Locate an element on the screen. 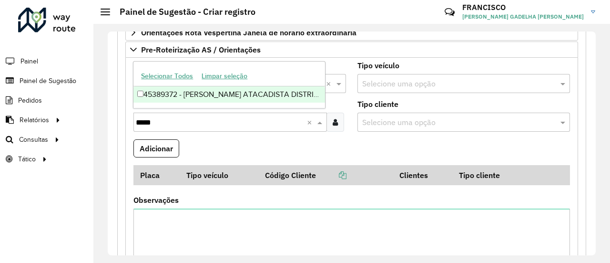 The height and width of the screenshot is (263, 610). button: Adicionar is located at coordinates (156, 148).